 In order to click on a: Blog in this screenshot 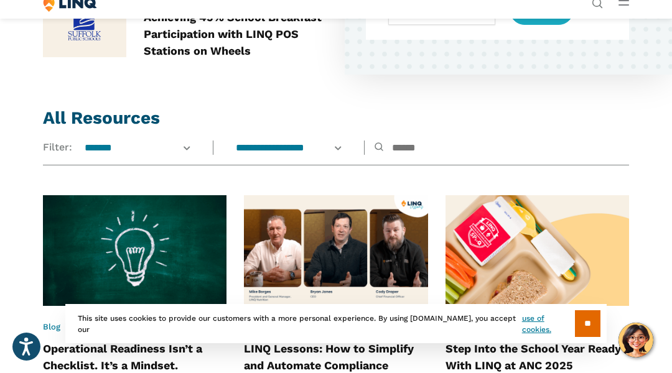, I will do `click(52, 327)`.